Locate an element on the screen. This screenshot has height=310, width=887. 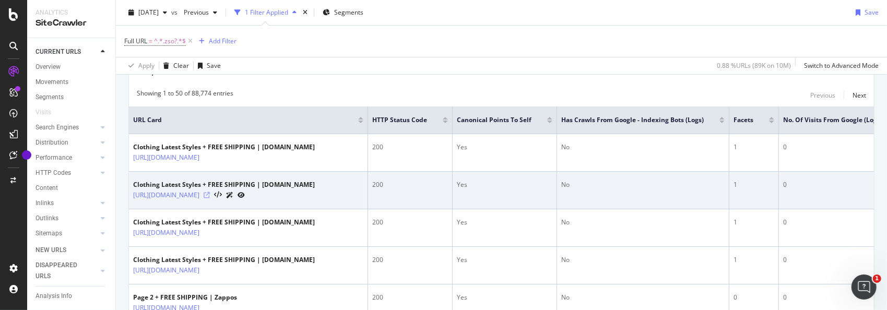
div: Apply is located at coordinates (146, 65).